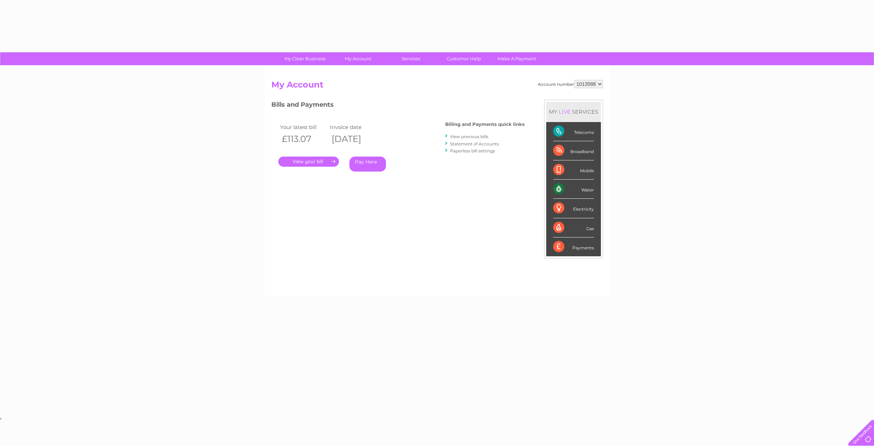 Image resolution: width=874 pixels, height=446 pixels. Describe the element at coordinates (303, 139) in the screenshot. I see `th: £113.07` at that location.